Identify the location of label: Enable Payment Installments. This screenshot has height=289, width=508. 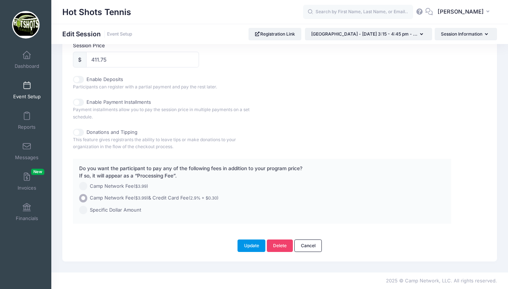
(119, 102).